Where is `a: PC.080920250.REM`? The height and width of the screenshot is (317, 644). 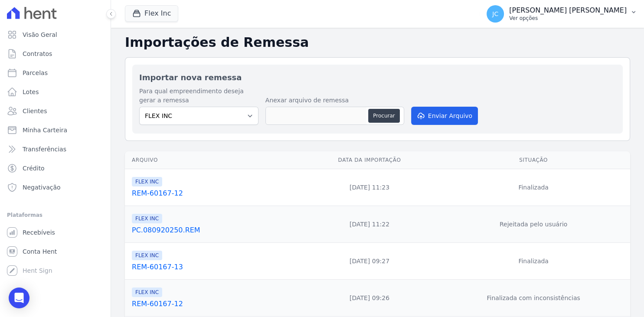 a: PC.080920250.REM is located at coordinates (215, 230).